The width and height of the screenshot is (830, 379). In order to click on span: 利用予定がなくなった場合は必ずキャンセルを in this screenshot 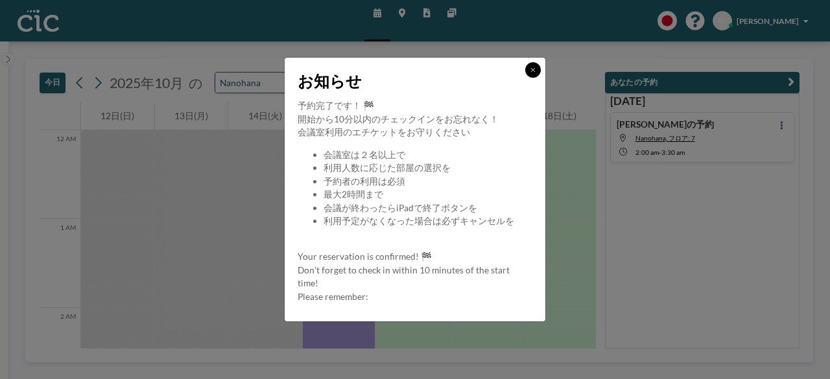, I will do `click(419, 220)`.